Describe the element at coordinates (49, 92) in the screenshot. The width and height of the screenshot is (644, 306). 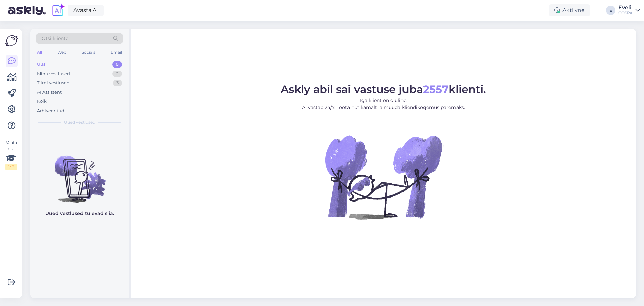
I see `div: AI Assistent` at that location.